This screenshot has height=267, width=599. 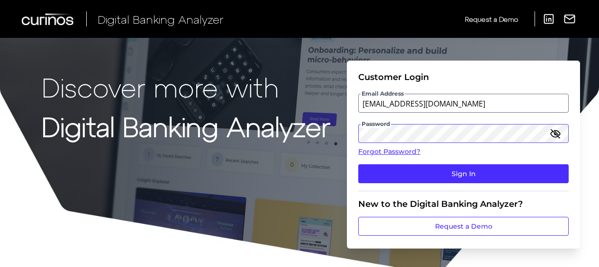 I want to click on p: Discover more with, so click(x=186, y=87).